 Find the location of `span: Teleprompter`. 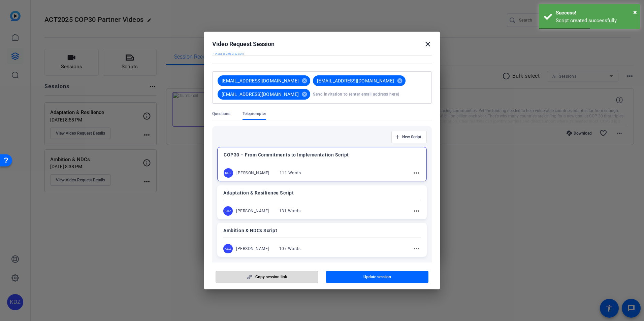

span: Teleprompter is located at coordinates (255, 114).